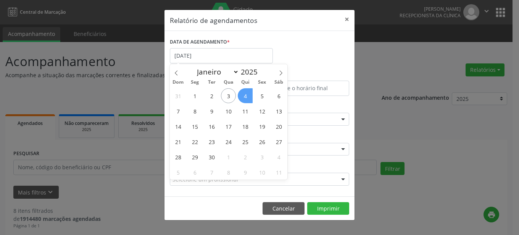  Describe the element at coordinates (262, 141) in the screenshot. I see `span: Setembro 26, 2025` at that location.